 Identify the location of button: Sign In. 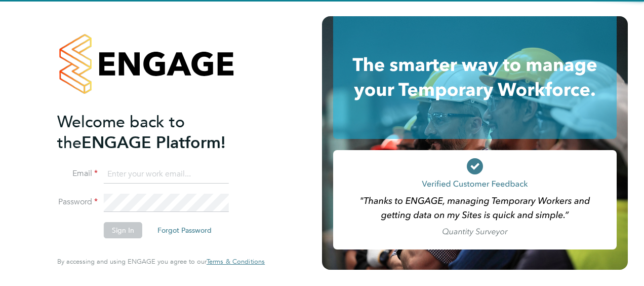
(123, 230).